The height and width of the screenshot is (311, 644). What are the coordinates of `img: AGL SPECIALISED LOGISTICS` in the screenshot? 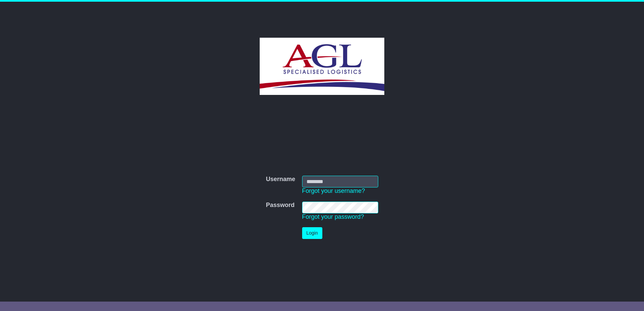 It's located at (322, 66).